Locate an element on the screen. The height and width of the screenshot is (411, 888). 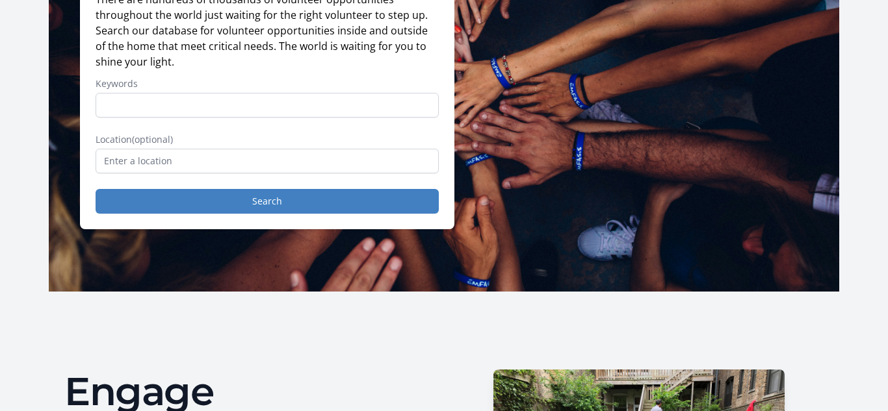
label: Keywords is located at coordinates (267, 84).